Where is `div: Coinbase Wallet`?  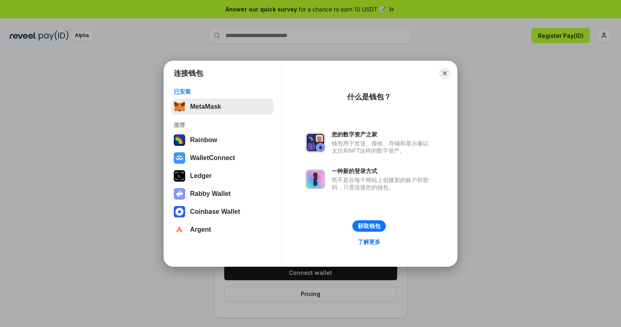
div: Coinbase Wallet is located at coordinates (215, 212).